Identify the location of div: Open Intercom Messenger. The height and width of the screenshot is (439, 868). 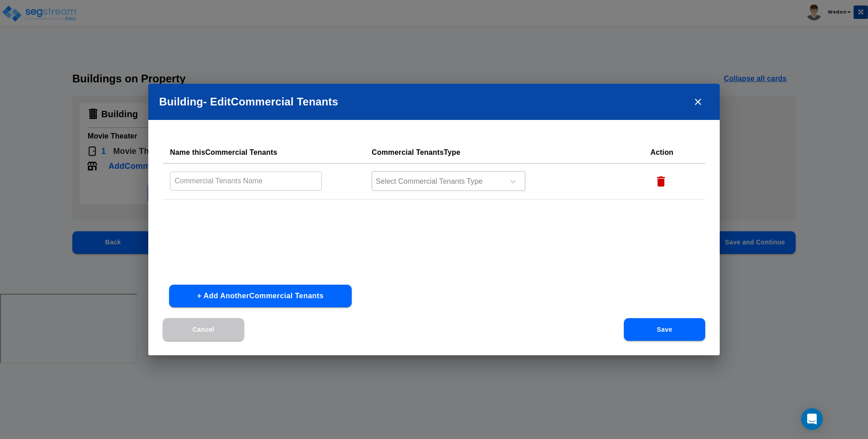
(812, 419).